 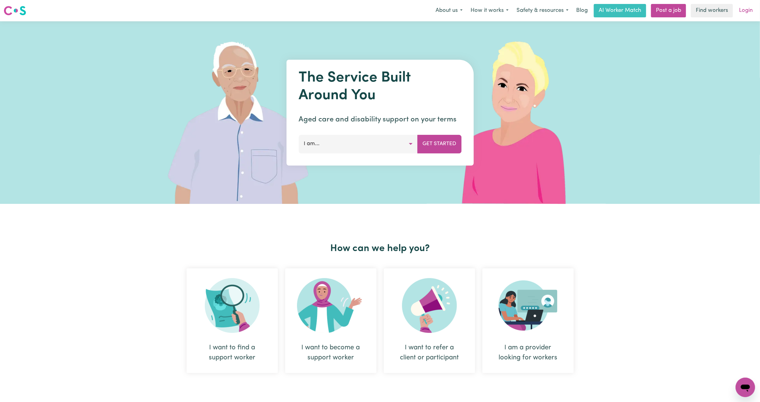 What do you see at coordinates (15, 11) in the screenshot?
I see `img: Careseekers logo` at bounding box center [15, 11].